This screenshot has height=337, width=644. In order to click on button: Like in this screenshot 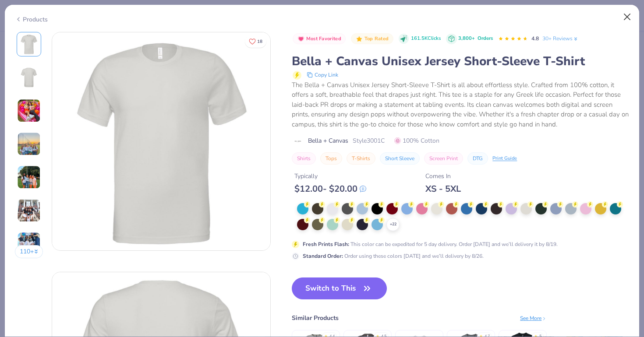, I will do `click(255, 41)`.